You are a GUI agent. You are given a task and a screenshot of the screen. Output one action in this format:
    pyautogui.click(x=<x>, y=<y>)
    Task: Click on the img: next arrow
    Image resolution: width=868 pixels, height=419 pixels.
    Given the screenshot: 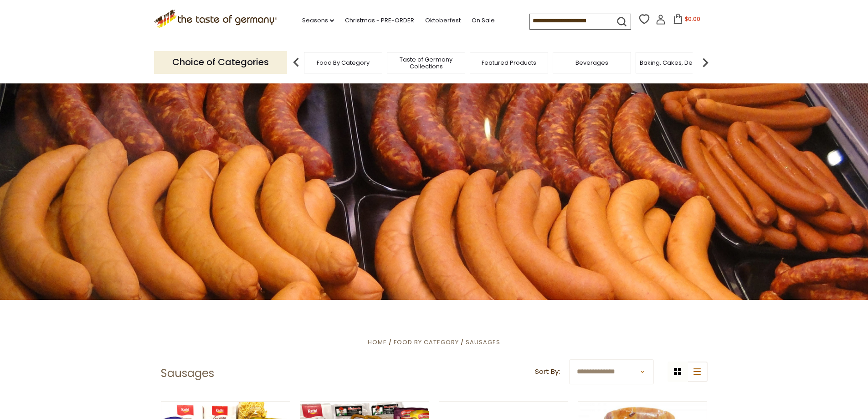 What is the action you would take?
    pyautogui.click(x=705, y=63)
    